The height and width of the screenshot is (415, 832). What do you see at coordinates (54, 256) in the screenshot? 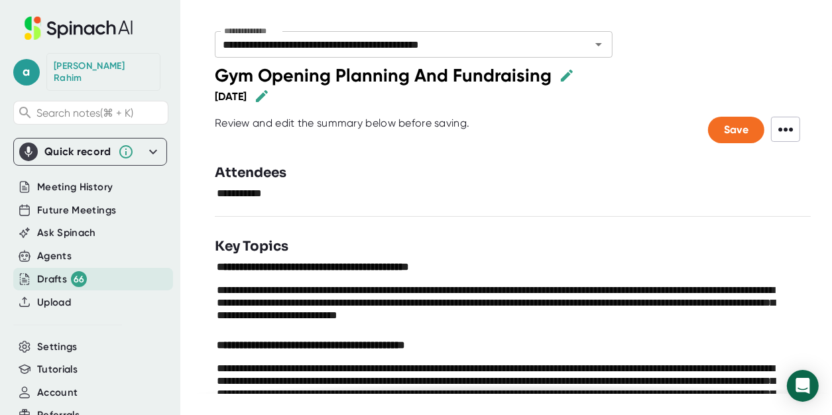
I see `div: Agents` at bounding box center [54, 256].